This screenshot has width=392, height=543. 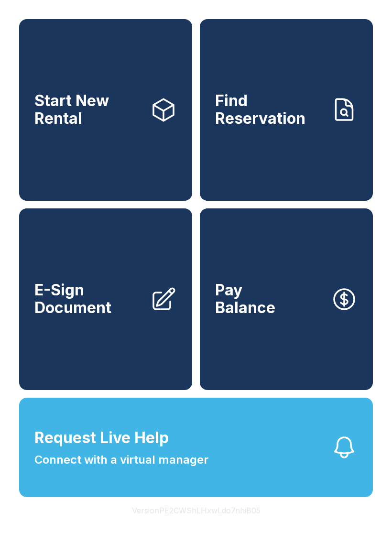 I want to click on span: Request Live Help, so click(x=102, y=438).